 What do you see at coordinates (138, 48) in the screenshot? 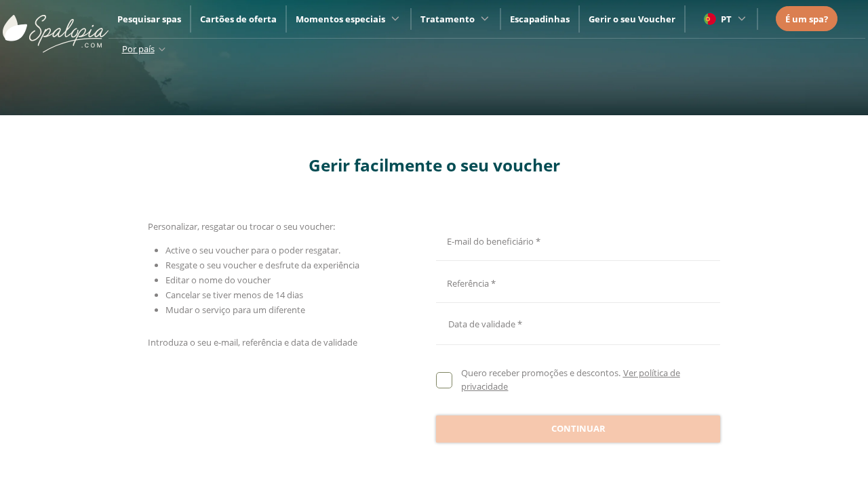
I see `span: Por país` at bounding box center [138, 48].